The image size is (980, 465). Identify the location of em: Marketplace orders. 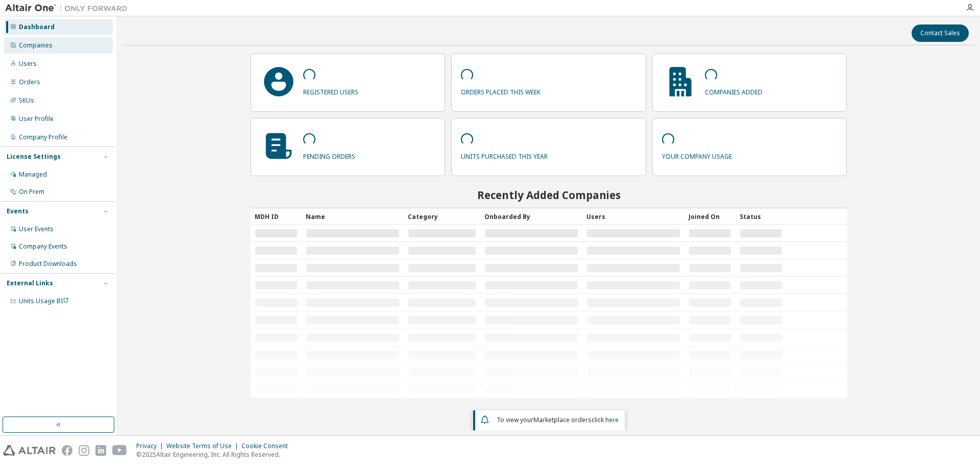
(562, 419).